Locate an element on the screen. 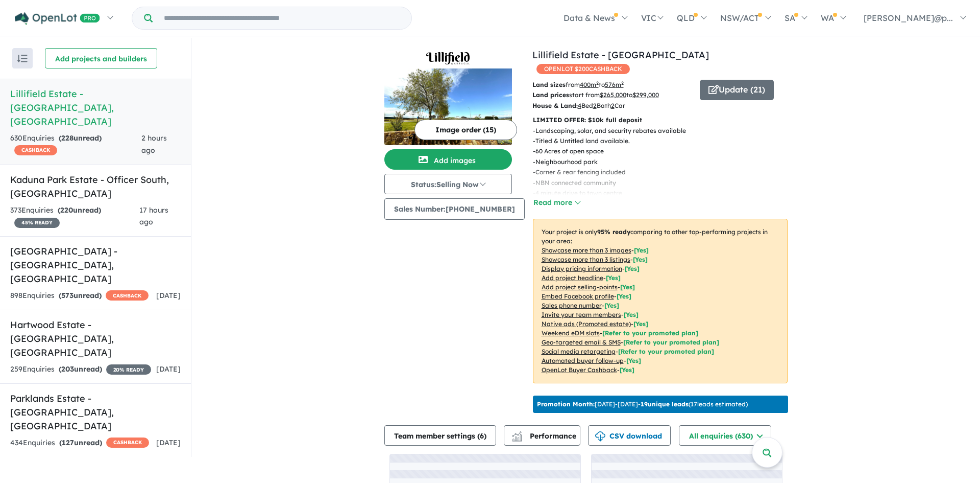  b: 19 unique leads is located at coordinates (665, 403).